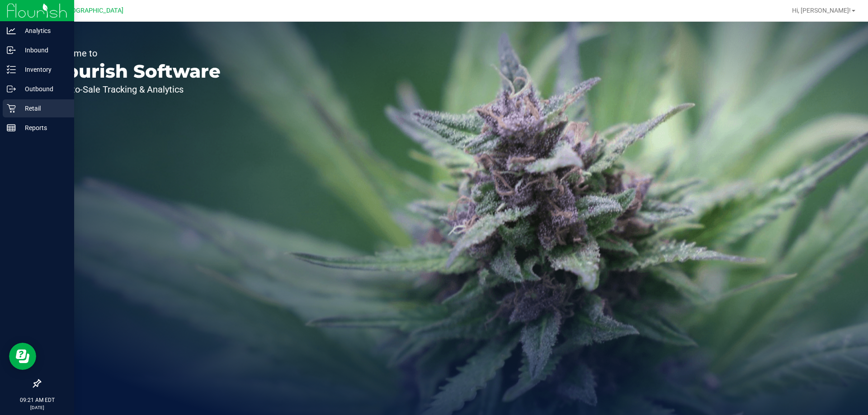  Describe the element at coordinates (11, 50) in the screenshot. I see `inline-svg: Inbound` at that location.